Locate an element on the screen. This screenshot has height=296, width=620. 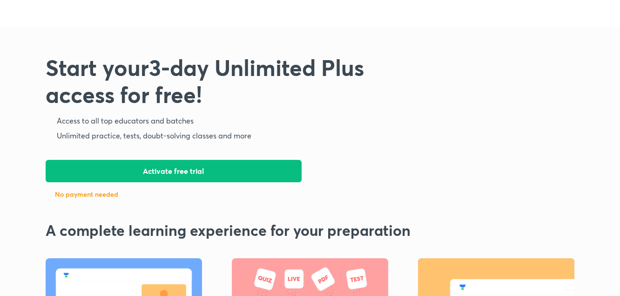
a: Unacademy is located at coordinates (77, 13).